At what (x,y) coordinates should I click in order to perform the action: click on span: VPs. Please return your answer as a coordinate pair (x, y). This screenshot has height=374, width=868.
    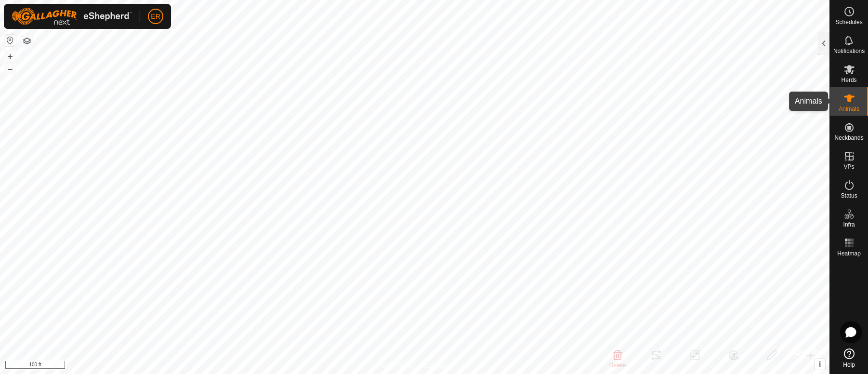
    Looking at the image, I should click on (849, 167).